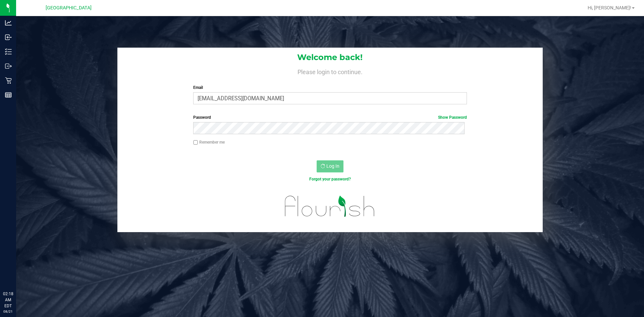 This screenshot has height=317, width=644. Describe the element at coordinates (330, 206) in the screenshot. I see `img: flourish_logo.svg` at that location.